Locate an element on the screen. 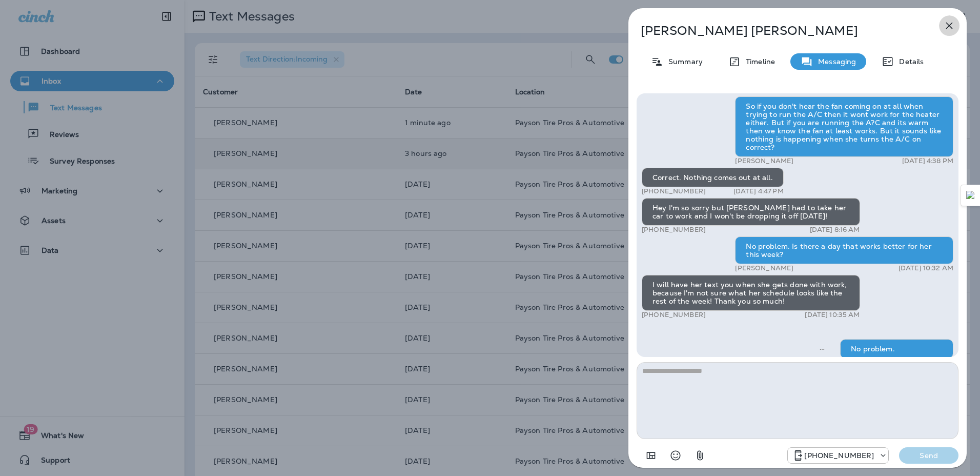 This screenshot has height=476, width=980. p: Details is located at coordinates (908, 62).